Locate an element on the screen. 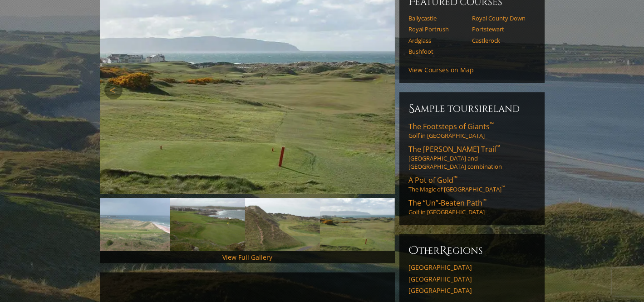 This screenshot has width=644, height=302. a: View Courses on Map is located at coordinates (441, 70).